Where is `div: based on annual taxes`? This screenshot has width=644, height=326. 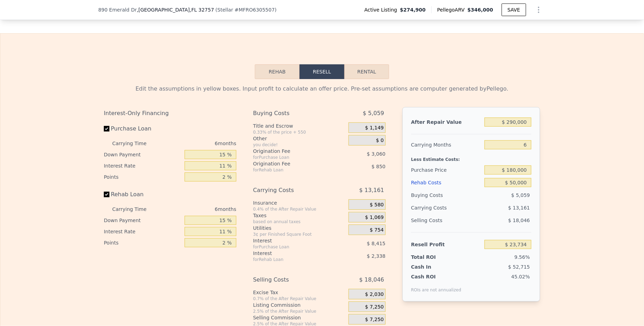 div: based on annual taxes is located at coordinates (299, 222).